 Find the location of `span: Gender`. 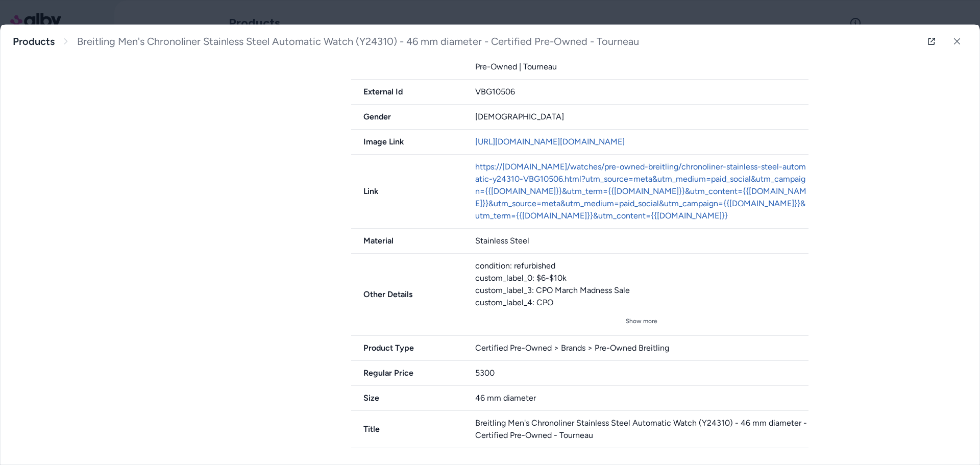

span: Gender is located at coordinates (407, 117).